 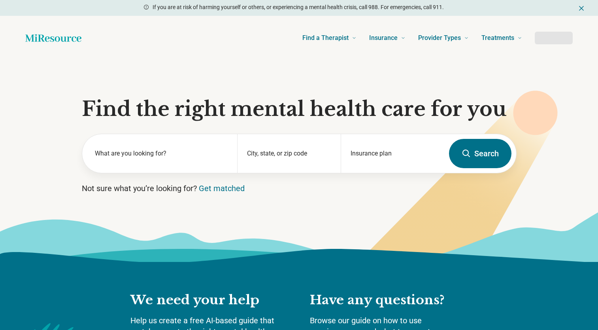 What do you see at coordinates (329, 38) in the screenshot?
I see `a: Find a Therapist` at bounding box center [329, 38].